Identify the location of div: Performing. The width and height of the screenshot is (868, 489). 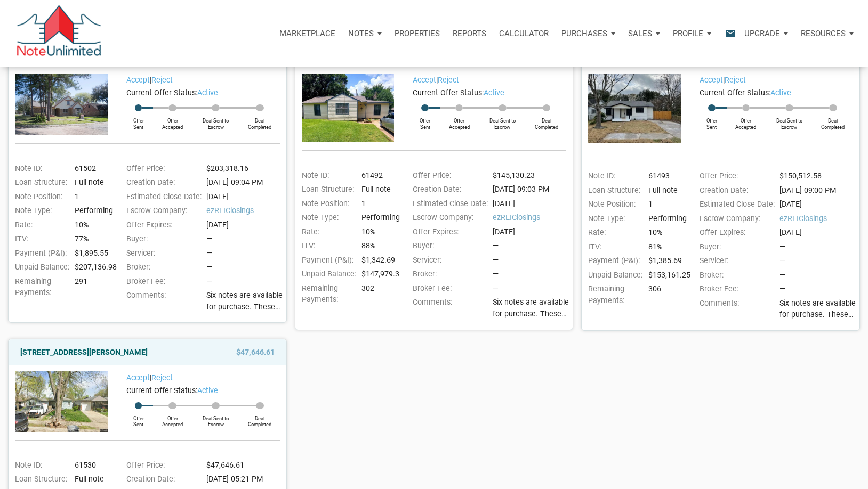
(666, 219).